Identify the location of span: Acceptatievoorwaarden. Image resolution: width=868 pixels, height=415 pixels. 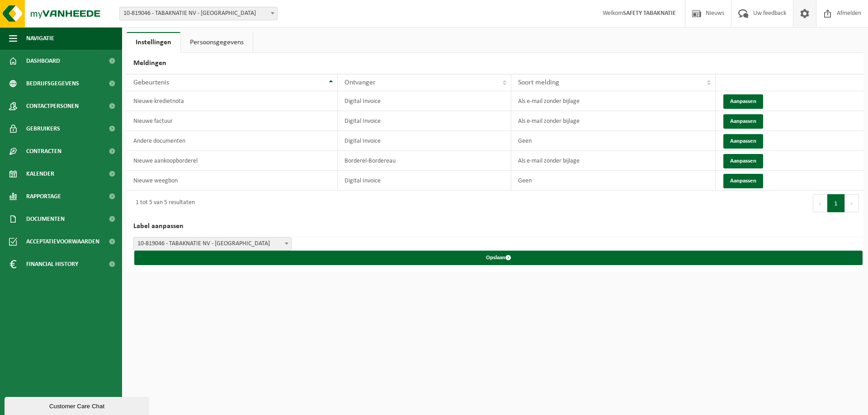
(63, 242).